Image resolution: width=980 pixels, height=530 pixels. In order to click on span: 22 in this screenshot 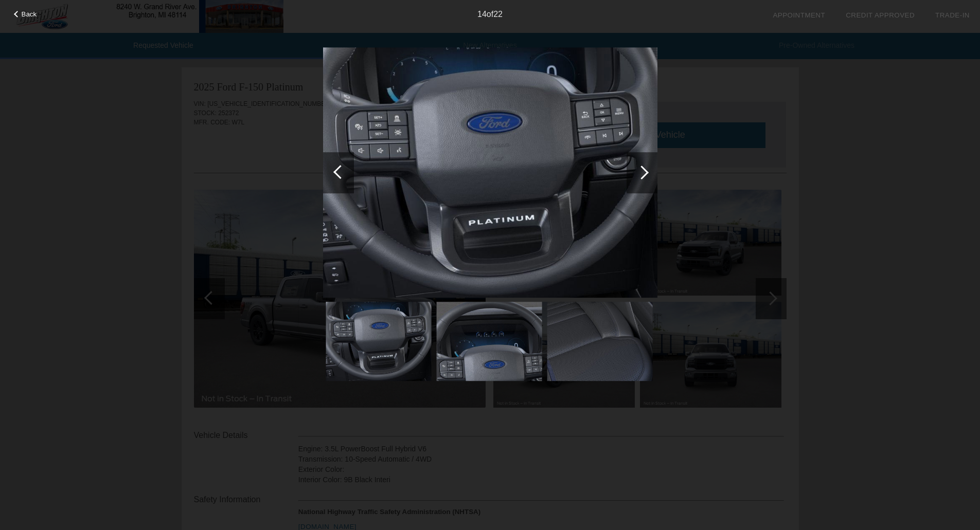, I will do `click(498, 14)`.